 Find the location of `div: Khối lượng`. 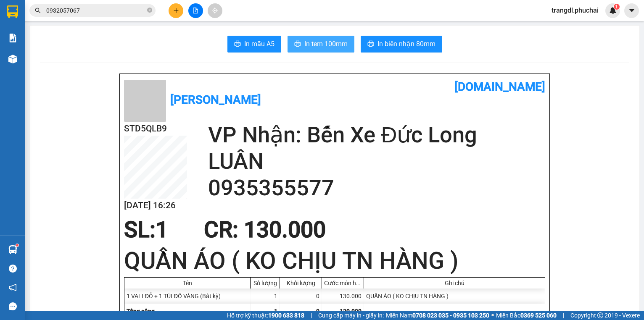

div: Khối lượng is located at coordinates (300, 283).